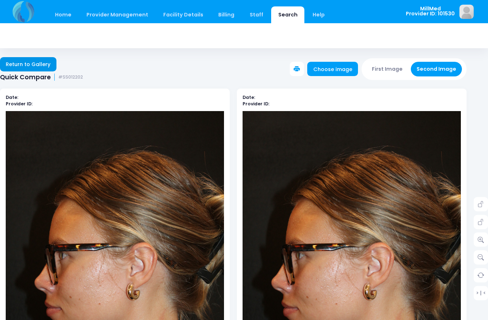 This screenshot has height=320, width=488. Describe the element at coordinates (437, 69) in the screenshot. I see `button: Second Image` at that location.